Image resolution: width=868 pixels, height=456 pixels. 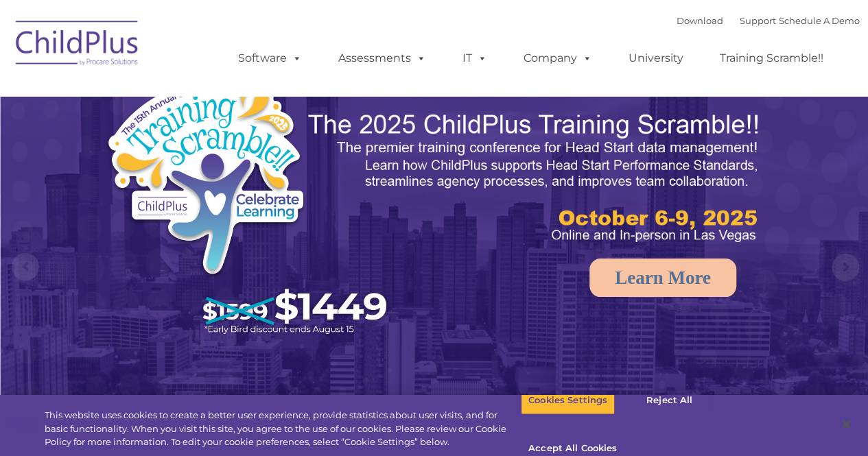 I want to click on button: Cookies Settings, so click(x=568, y=401).